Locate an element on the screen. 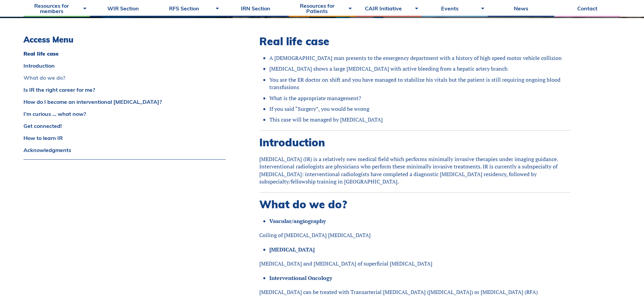  a: Real life case is located at coordinates (124, 54).